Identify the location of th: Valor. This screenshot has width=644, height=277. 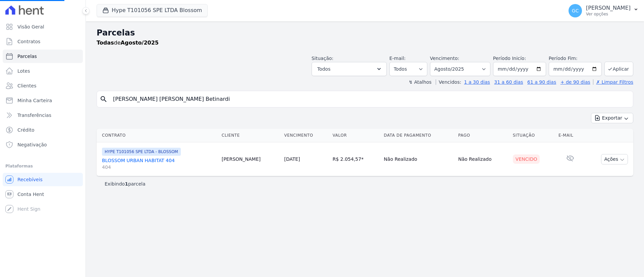
(355, 135).